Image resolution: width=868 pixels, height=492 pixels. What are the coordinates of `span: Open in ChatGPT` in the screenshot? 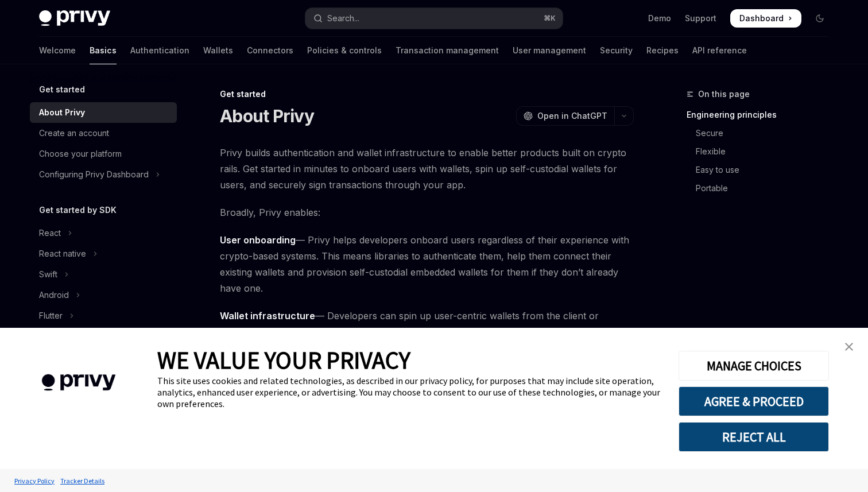 It's located at (573, 116).